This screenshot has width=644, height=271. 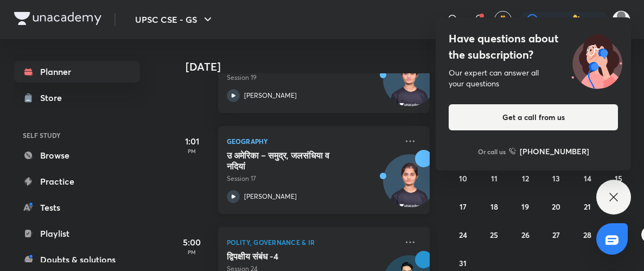 I want to click on a: Playlist, so click(x=77, y=233).